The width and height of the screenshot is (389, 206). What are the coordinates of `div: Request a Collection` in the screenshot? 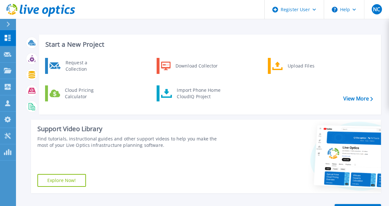 It's located at (86, 66).